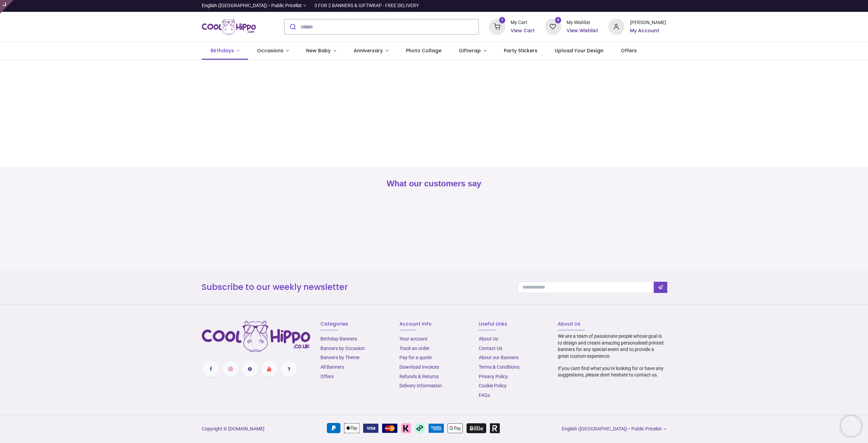  I want to click on a: Birthday Banners, so click(339, 339).